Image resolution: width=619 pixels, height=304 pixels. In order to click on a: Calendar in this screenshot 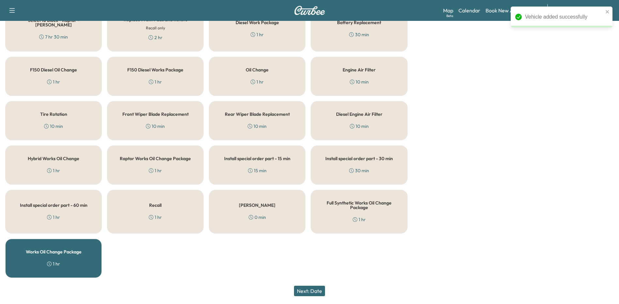, I will do `click(469, 10)`.